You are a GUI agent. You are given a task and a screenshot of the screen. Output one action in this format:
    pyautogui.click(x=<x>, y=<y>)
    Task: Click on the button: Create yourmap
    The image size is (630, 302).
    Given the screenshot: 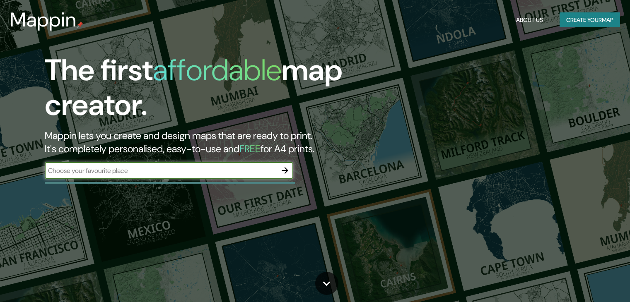 What is the action you would take?
    pyautogui.click(x=590, y=20)
    